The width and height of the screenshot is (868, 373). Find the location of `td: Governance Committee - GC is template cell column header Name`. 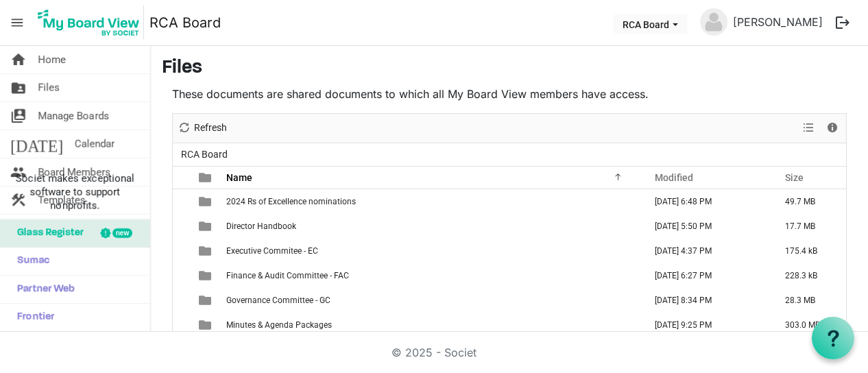

td: Governance Committee - GC is template cell column header Name is located at coordinates (431, 300).